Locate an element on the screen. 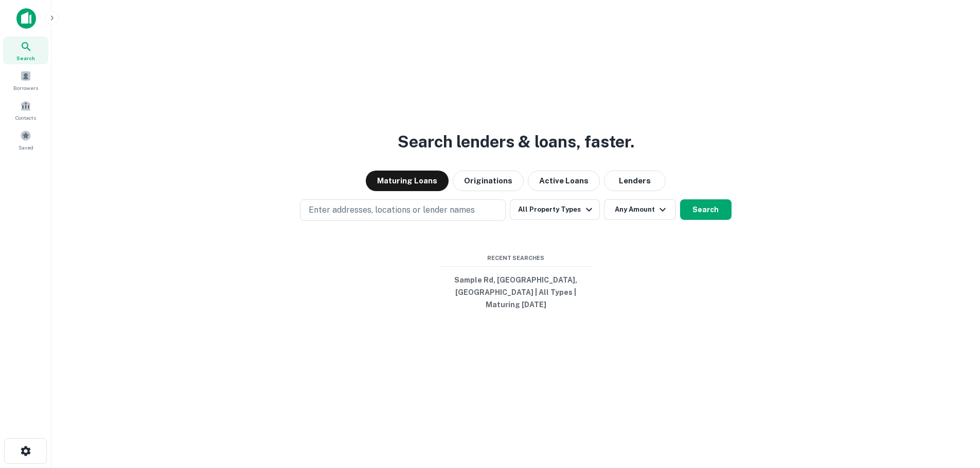 This screenshot has height=468, width=980. button: All Property Types is located at coordinates (555, 210).